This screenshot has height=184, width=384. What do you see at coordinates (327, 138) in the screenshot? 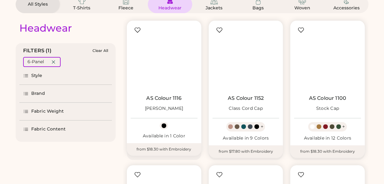
I see `div: Available in 12 Colors` at bounding box center [327, 138].